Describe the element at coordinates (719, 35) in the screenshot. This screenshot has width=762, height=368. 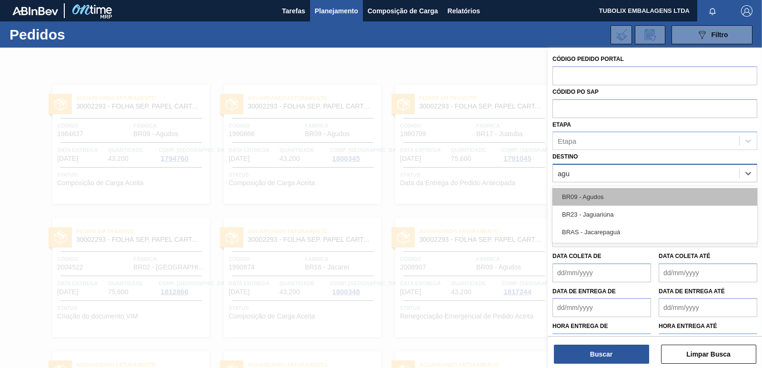
I see `span: Filtro` at that location.